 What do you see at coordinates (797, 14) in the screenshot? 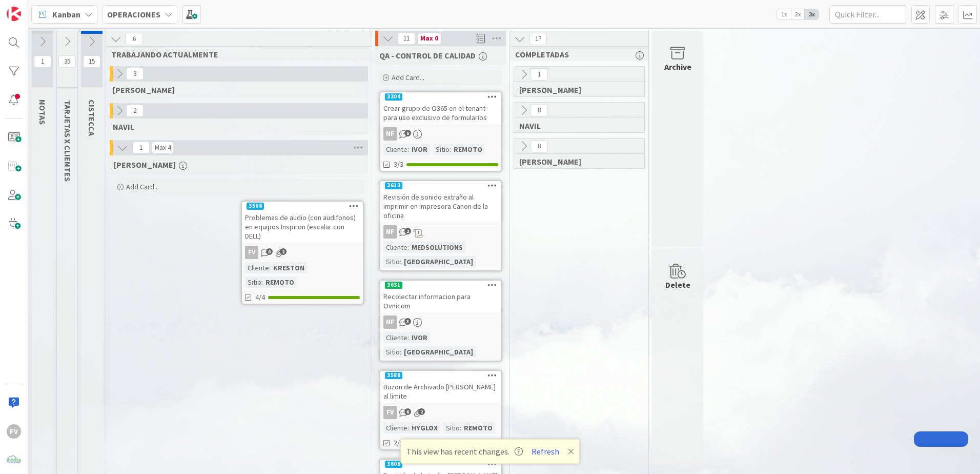
I see `span: 2x` at bounding box center [797, 14].